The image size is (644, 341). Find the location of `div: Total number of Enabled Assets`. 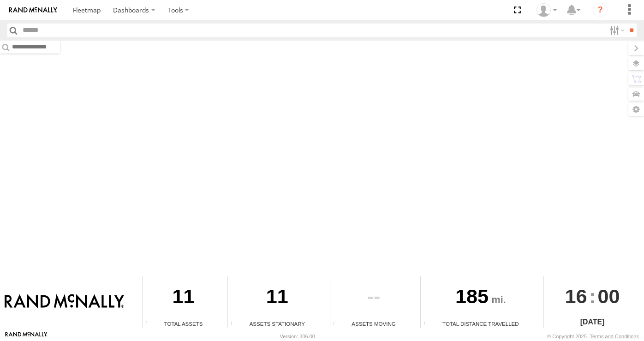

div: Total number of Enabled Assets is located at coordinates (149, 324).